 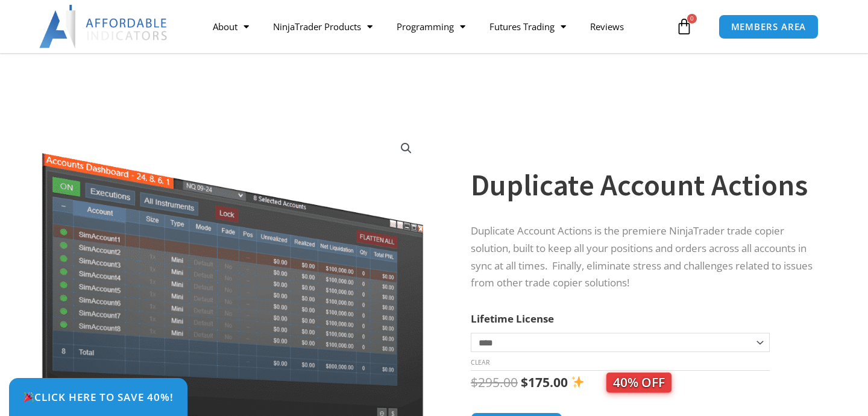 I want to click on a: Programming, so click(x=431, y=26).